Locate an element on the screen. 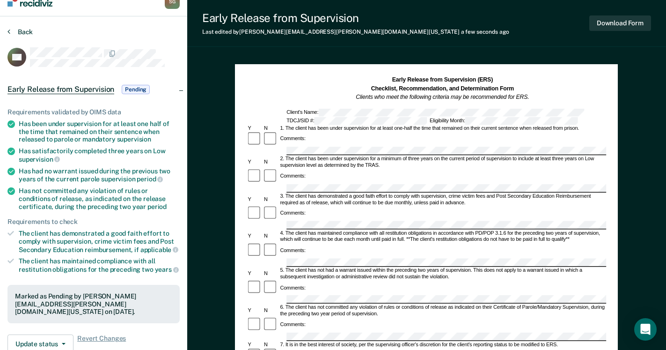 The image size is (666, 350). div: 5. The client has not had a warrant issued within the preceding two years of supervision. This do... is located at coordinates (443, 274).